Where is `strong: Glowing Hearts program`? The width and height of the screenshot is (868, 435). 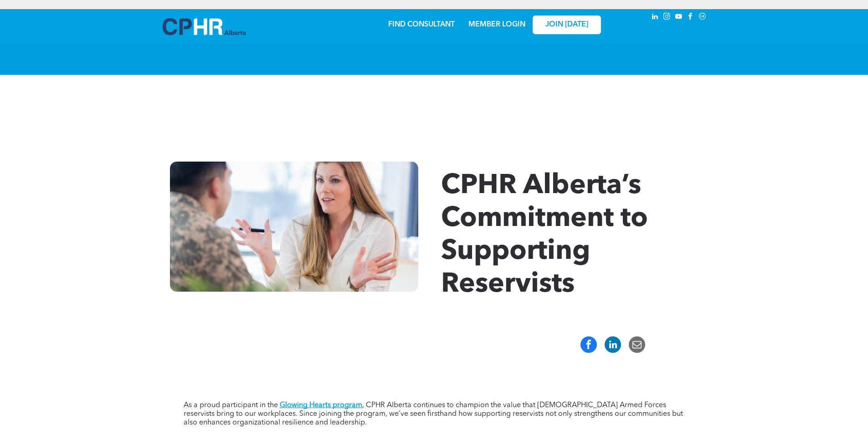 strong: Glowing Hearts program is located at coordinates (321, 405).